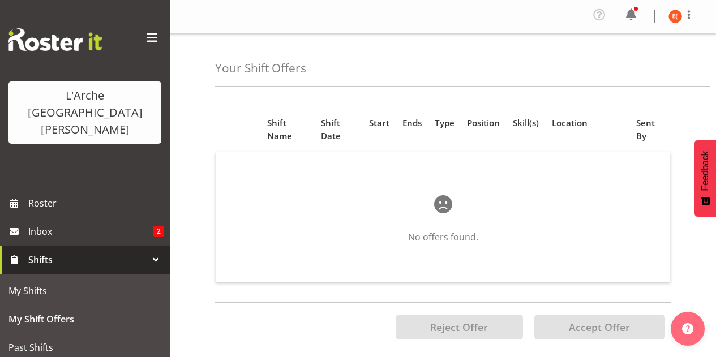  I want to click on div: Type, so click(445, 123).